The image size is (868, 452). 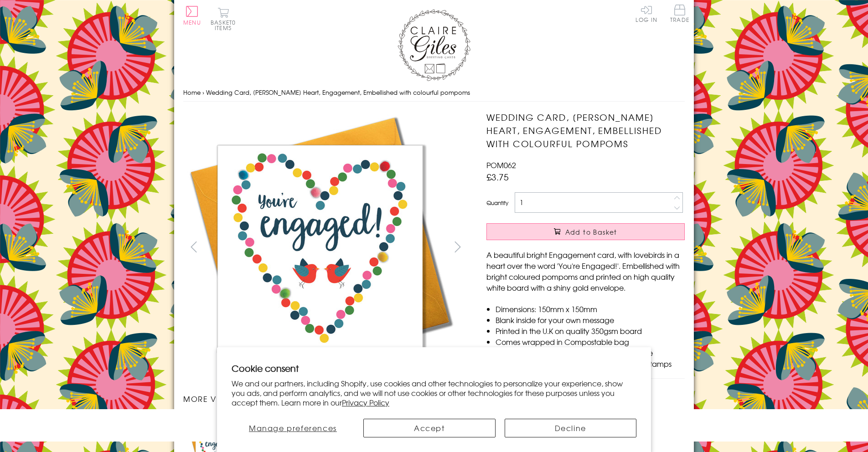 I want to click on img: Claire Giles Greetings Cards, so click(x=434, y=45).